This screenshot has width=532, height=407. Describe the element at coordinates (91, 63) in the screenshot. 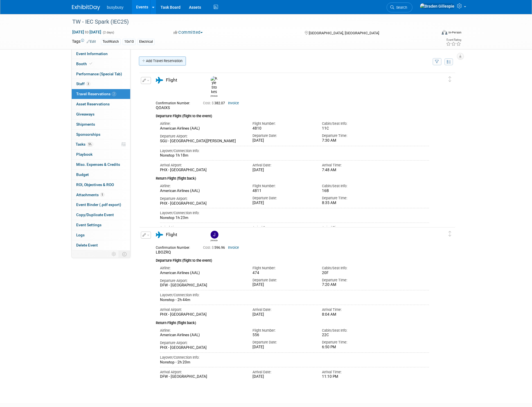

I see `i: Booth reservation complete` at that location.